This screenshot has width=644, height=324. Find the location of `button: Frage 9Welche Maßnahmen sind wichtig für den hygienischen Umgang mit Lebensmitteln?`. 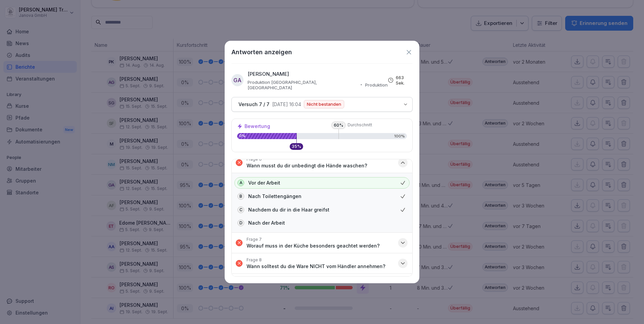

button: Frage 9Welche Maßnahmen sind wichtig für den hygienischen Umgang mit Lebensmitteln? is located at coordinates (322, 287).